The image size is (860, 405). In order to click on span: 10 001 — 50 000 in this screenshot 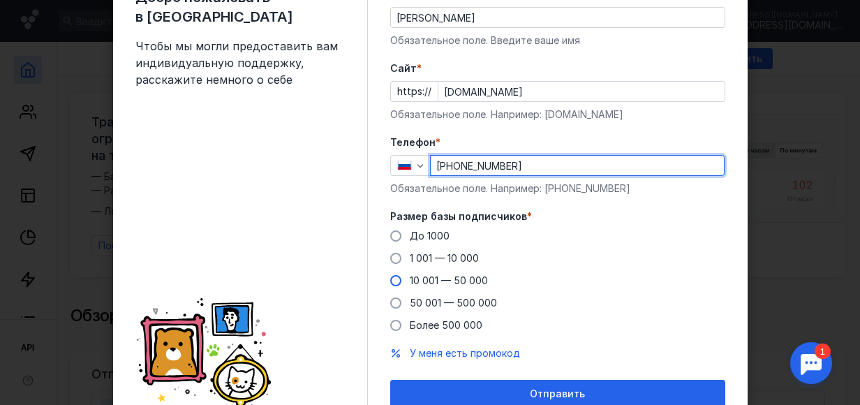, I will do `click(449, 280)`.